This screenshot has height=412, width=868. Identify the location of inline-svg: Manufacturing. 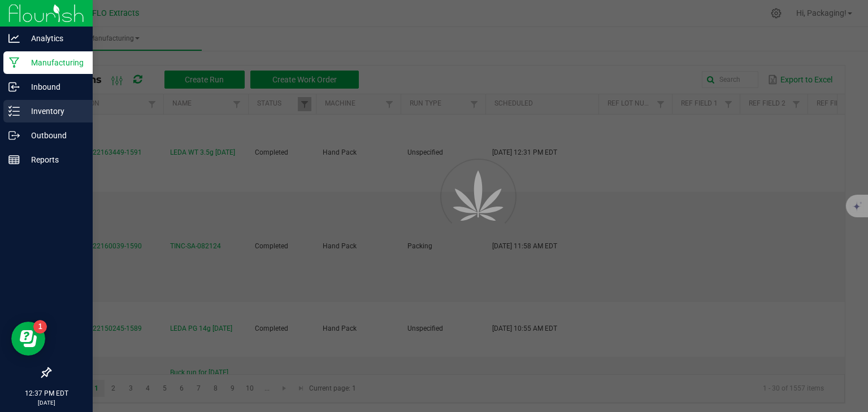
(14, 63).